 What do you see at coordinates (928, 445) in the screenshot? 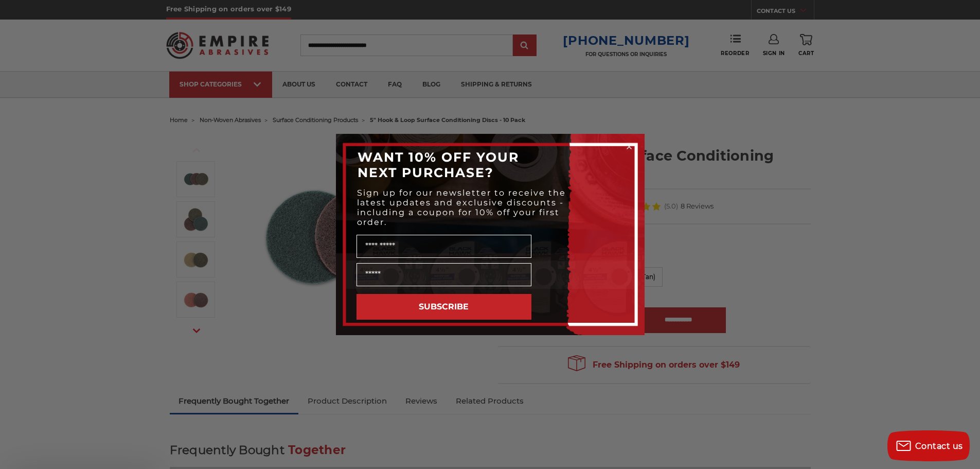
I see `button: Contact us` at bounding box center [928, 445].